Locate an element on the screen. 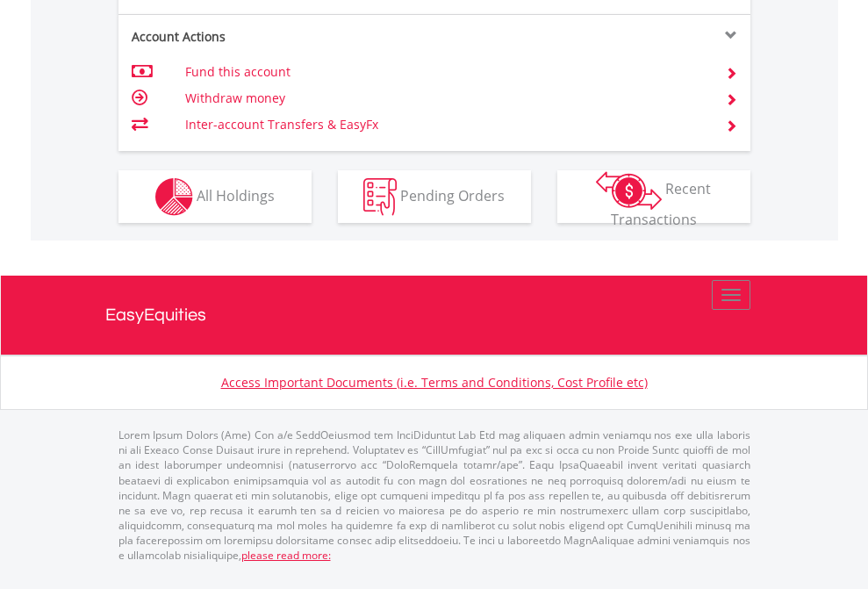 The image size is (868, 589). div: EasyEquities is located at coordinates (434, 315).